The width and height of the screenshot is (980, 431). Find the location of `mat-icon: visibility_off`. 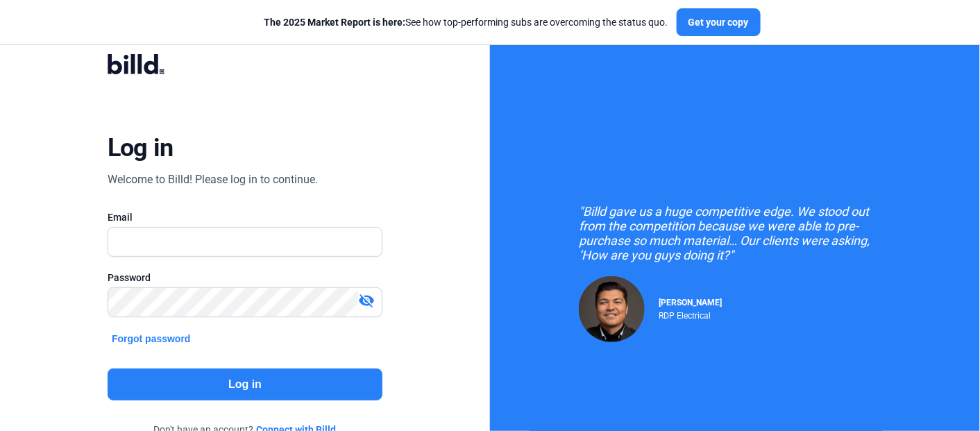

mat-icon: visibility_off is located at coordinates (367, 301).